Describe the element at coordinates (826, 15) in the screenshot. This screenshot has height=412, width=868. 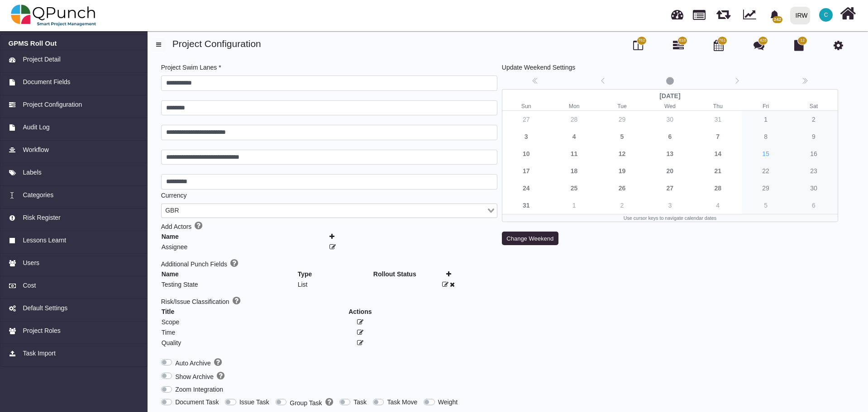
I see `span: Clairebt` at that location.